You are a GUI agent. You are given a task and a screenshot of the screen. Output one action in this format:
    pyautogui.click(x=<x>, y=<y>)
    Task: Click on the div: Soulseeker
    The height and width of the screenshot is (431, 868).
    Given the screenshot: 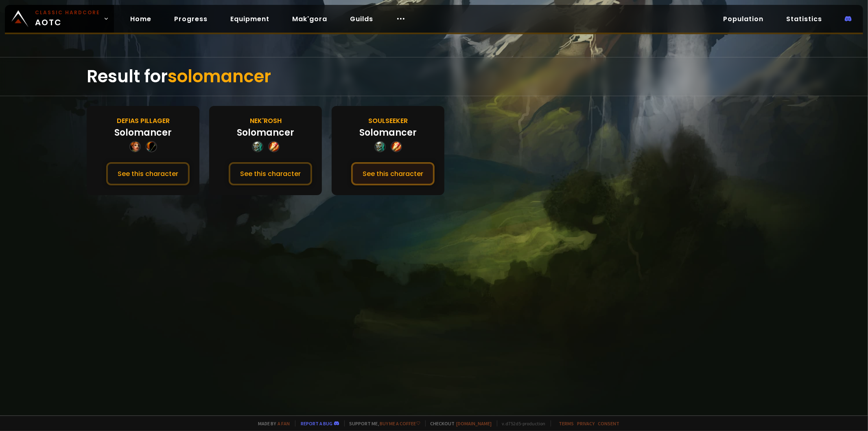 What is the action you would take?
    pyautogui.click(x=388, y=121)
    